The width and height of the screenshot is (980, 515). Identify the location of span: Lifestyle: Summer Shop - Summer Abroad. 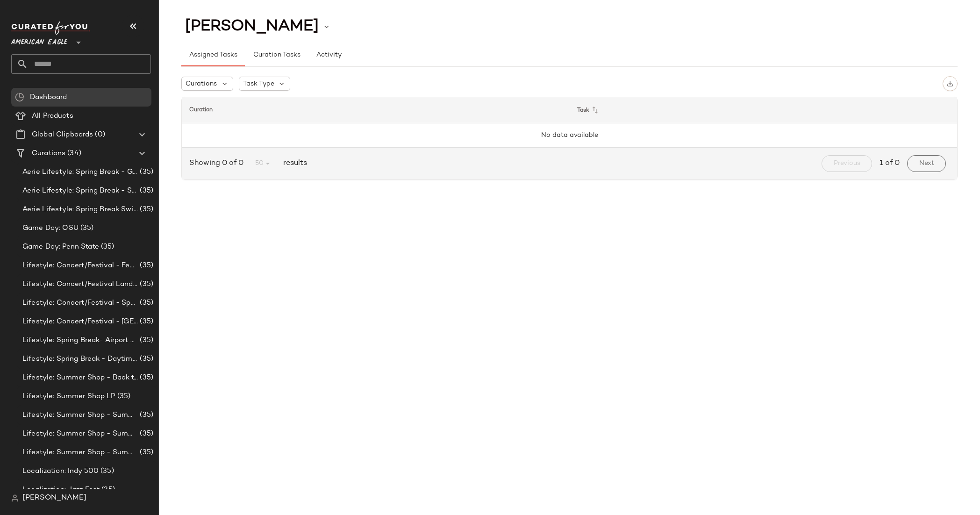
(80, 416).